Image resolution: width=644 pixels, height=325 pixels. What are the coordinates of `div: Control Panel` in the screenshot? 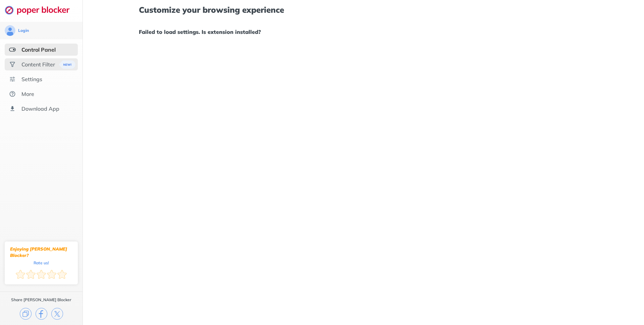 It's located at (39, 50).